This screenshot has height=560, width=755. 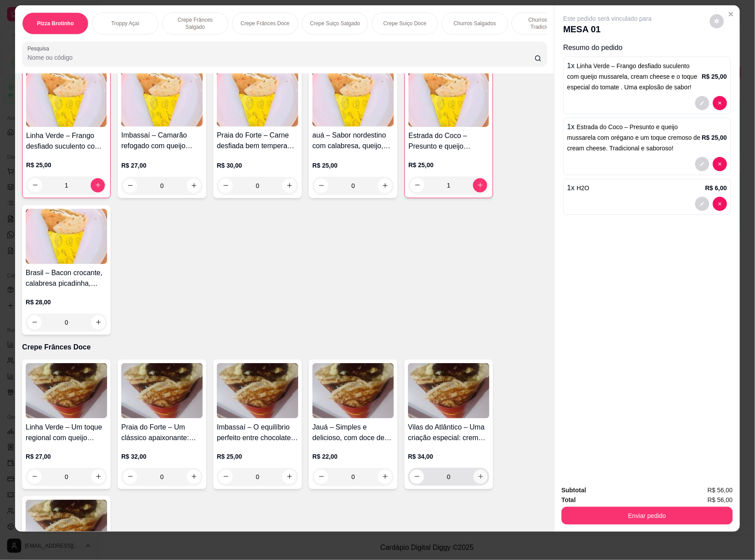 I want to click on span: H2O, so click(x=583, y=188).